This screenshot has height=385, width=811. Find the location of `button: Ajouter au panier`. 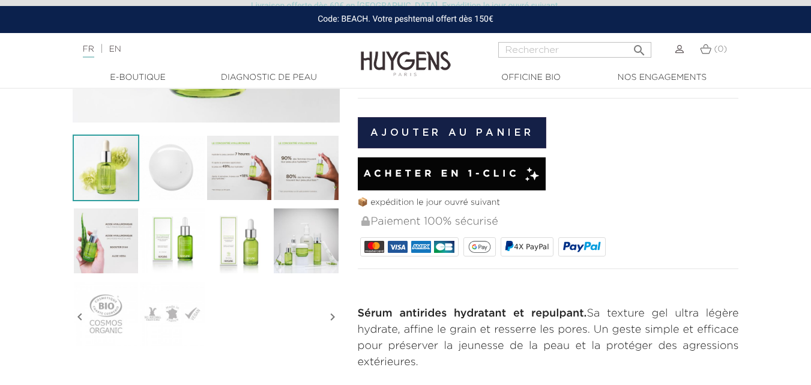

button: Ajouter au panier is located at coordinates (452, 133).